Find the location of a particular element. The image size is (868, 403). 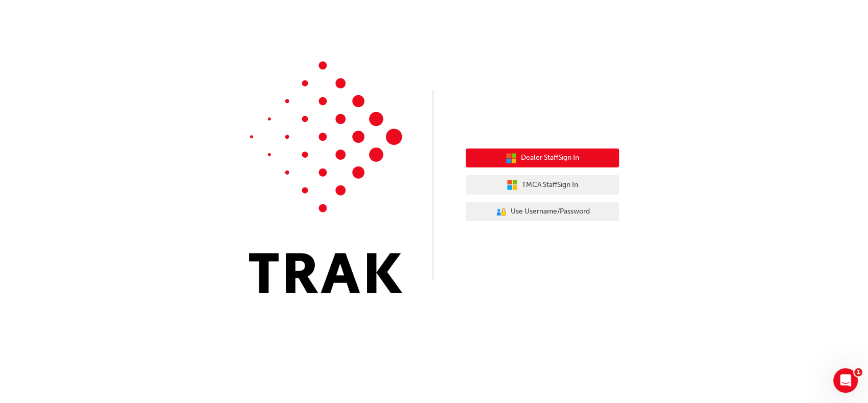

span: TMCA Staff Sign In is located at coordinates (550, 185).